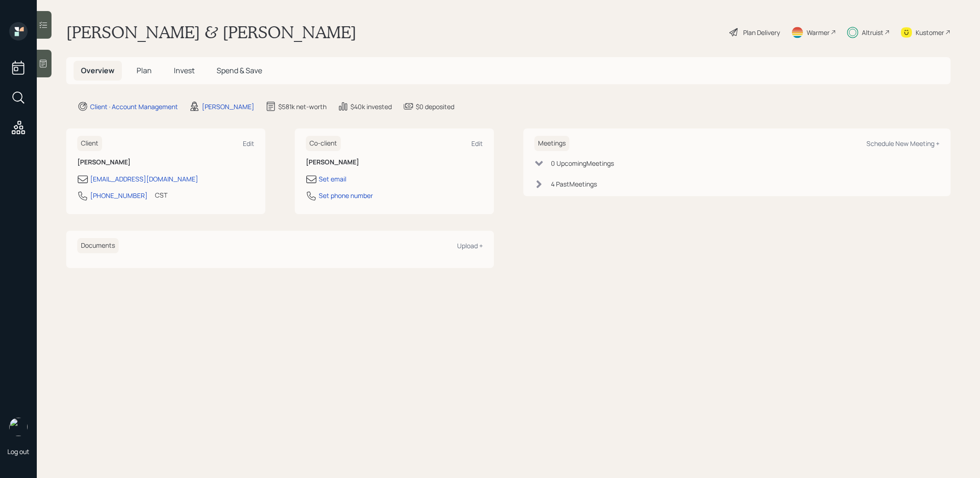 This screenshot has height=478, width=980. What do you see at coordinates (98, 71) in the screenshot?
I see `span: Overview` at bounding box center [98, 71].